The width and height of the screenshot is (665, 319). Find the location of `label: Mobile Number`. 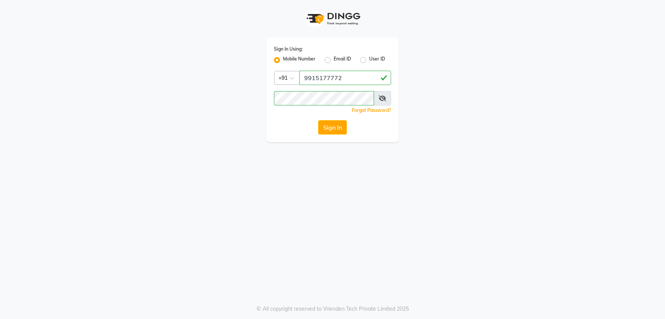

label: Mobile Number is located at coordinates (299, 60).